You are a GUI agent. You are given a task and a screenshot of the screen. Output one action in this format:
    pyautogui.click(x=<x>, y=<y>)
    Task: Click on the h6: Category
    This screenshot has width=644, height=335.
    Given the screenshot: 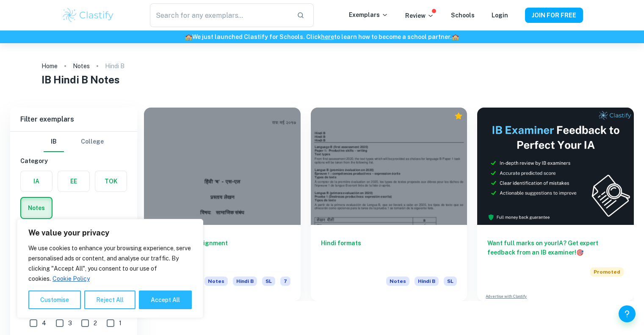 What is the action you would take?
    pyautogui.click(x=73, y=161)
    